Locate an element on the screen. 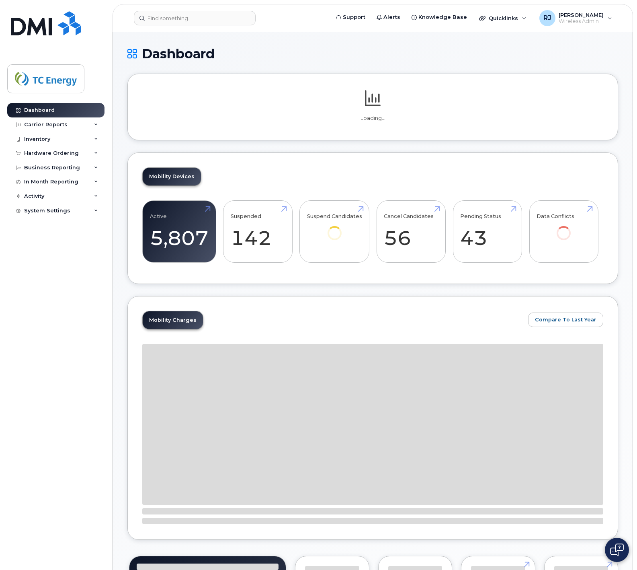 The height and width of the screenshot is (570, 637). a: Pending Status 43 is located at coordinates (487, 232).